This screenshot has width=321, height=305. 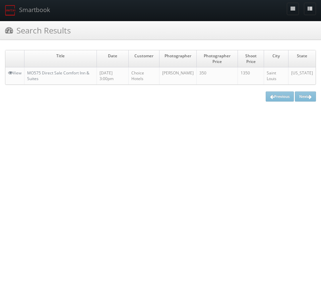 I want to click on h3: Search Results, so click(x=38, y=30).